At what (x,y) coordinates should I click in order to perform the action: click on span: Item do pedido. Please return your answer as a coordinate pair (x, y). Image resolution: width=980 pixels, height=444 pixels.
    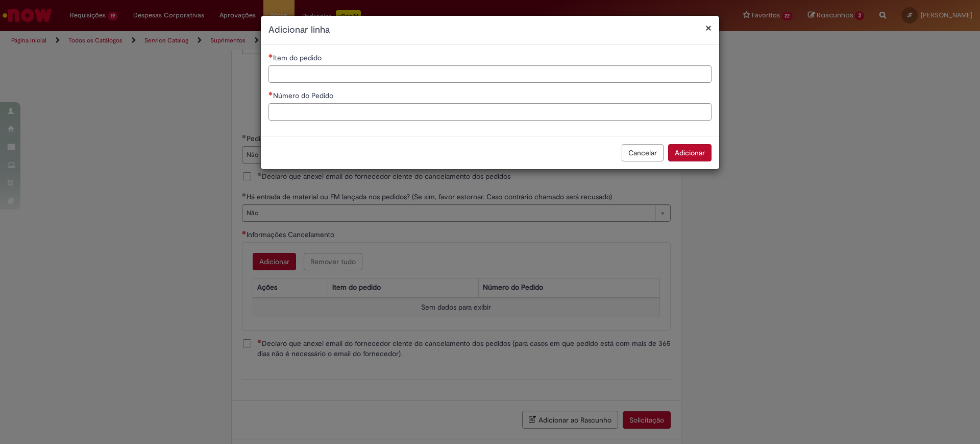
    Looking at the image, I should click on (298, 58).